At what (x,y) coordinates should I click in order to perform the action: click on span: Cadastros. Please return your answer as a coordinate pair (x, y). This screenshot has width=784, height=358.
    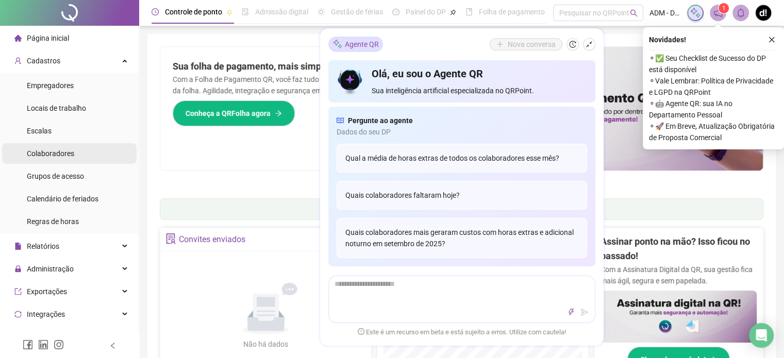
    Looking at the image, I should click on (43, 61).